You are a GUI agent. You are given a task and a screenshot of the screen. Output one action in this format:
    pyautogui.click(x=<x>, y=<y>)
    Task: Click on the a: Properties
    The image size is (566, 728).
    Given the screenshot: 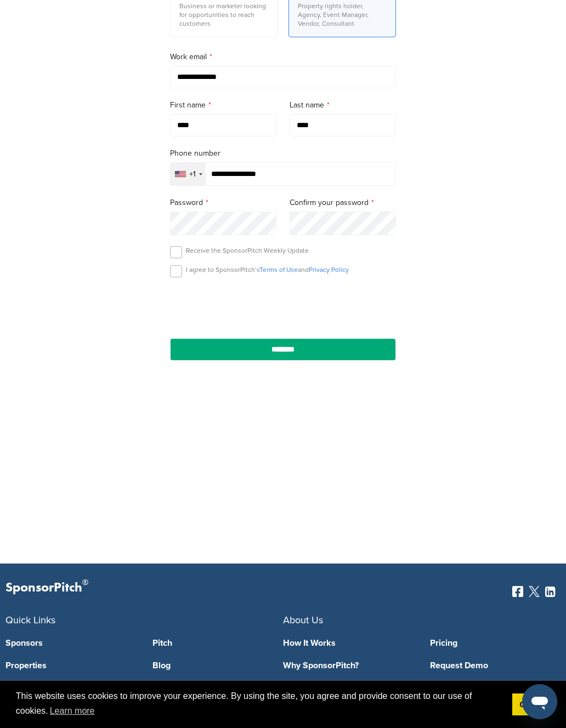 What is the action you would take?
    pyautogui.click(x=71, y=665)
    